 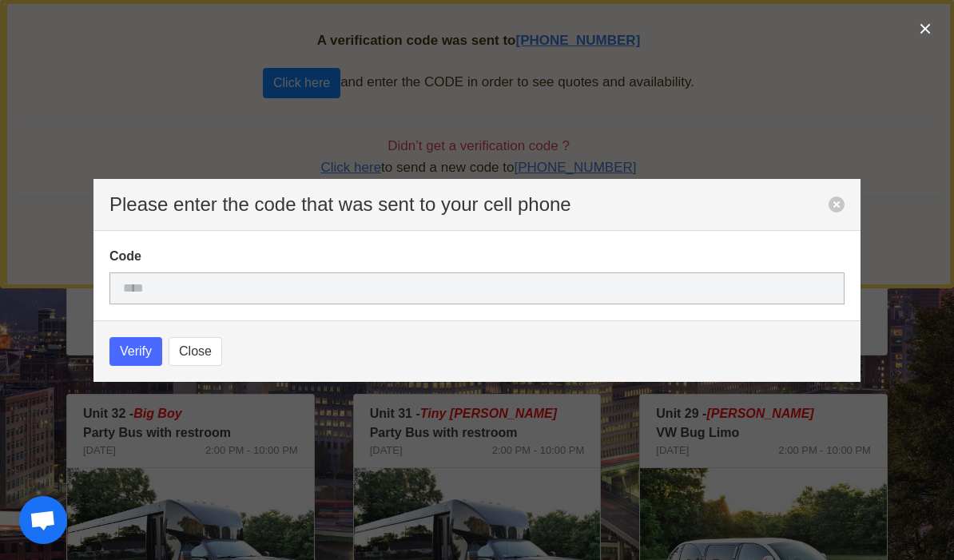 I want to click on button: Close, so click(x=195, y=351).